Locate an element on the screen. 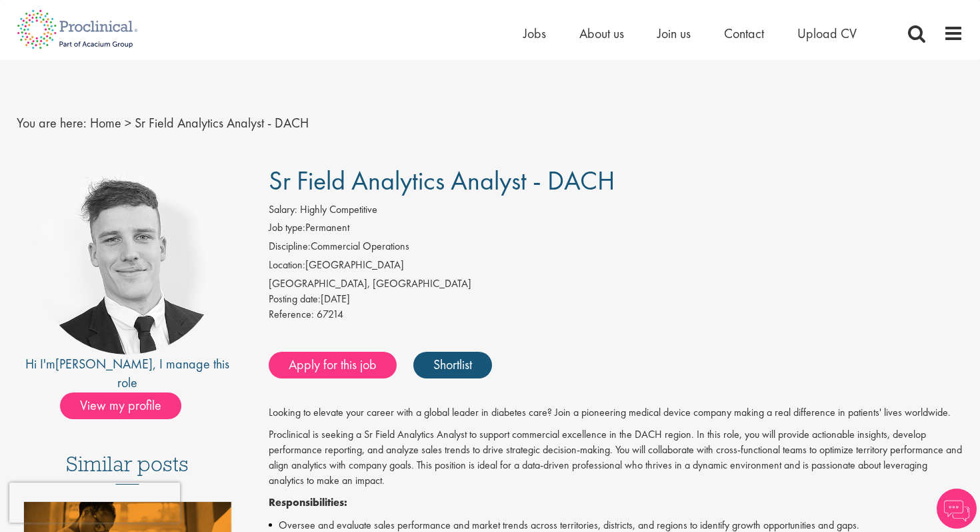 The width and height of the screenshot is (980, 532). label: Reference: is located at coordinates (292, 314).